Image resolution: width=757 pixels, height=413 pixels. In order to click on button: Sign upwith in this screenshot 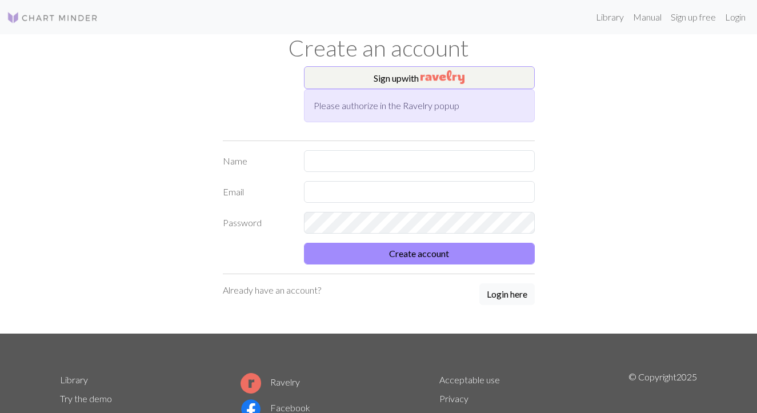, I will do `click(419, 78)`.